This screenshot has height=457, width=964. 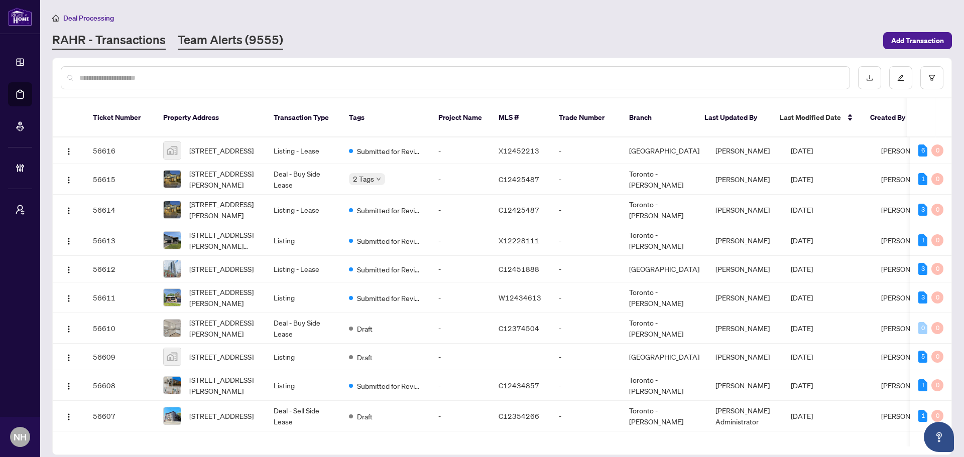 I want to click on th: Tags, so click(x=385, y=118).